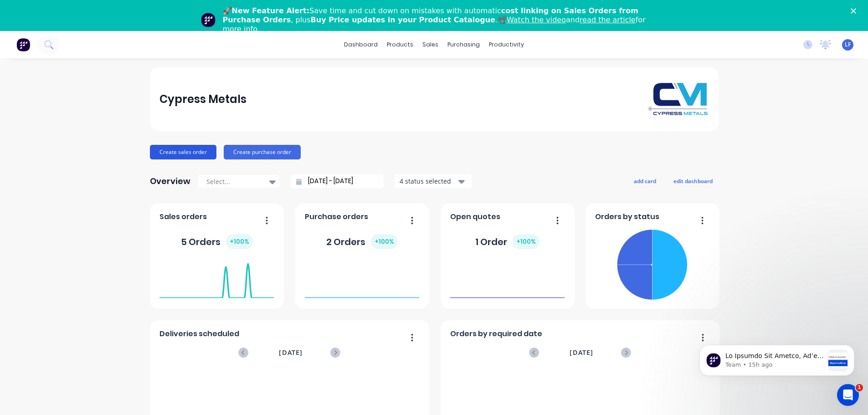 This screenshot has width=868, height=415. Describe the element at coordinates (607, 19) in the screenshot. I see `a: read the article` at that location.